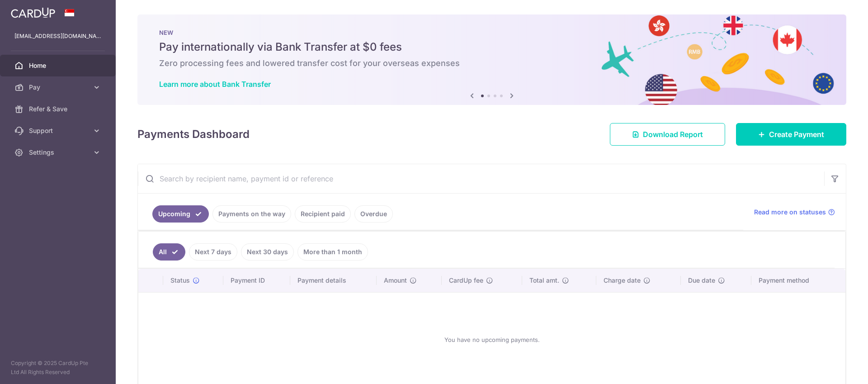  Describe the element at coordinates (492, 47) in the screenshot. I see `h5: Pay internationally via Bank Transfer at $0 fees` at that location.